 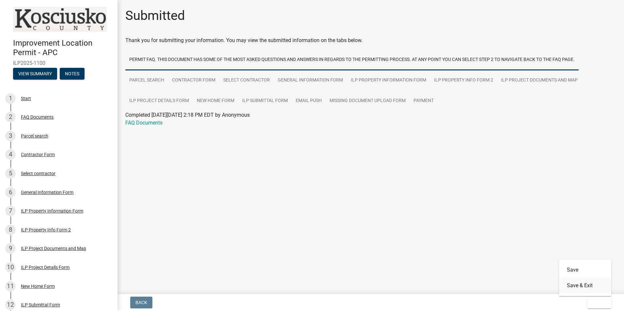 I want to click on a: Payment, so click(x=423, y=101).